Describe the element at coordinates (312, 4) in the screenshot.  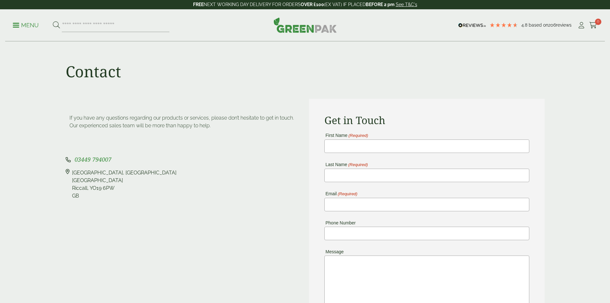
I see `strong: OVER £100` at that location.